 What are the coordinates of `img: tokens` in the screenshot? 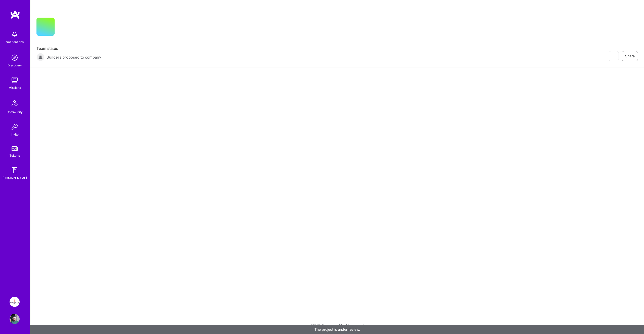 It's located at (14, 148).